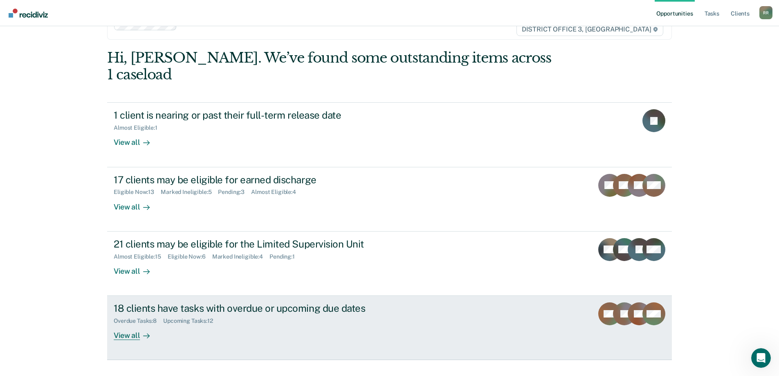 The height and width of the screenshot is (376, 779). I want to click on div: Marked Ineligible : 4, so click(241, 257).